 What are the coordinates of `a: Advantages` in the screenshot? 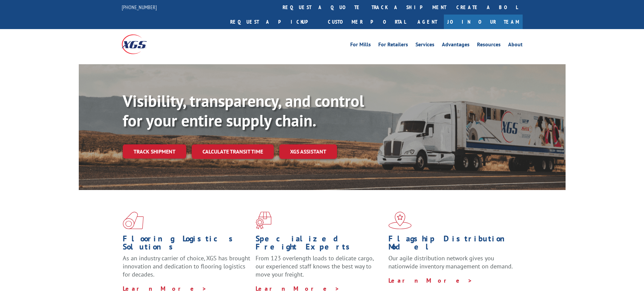 It's located at (456, 46).